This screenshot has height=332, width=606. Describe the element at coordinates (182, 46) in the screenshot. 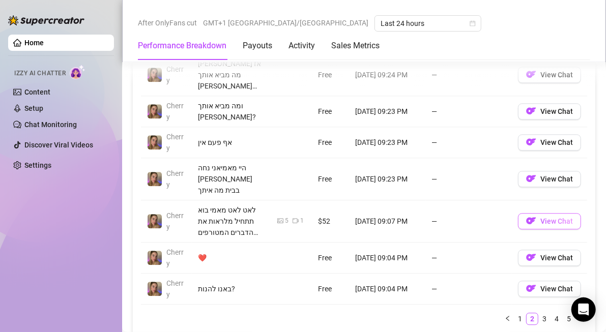

I see `div: Performance Breakdown` at that location.